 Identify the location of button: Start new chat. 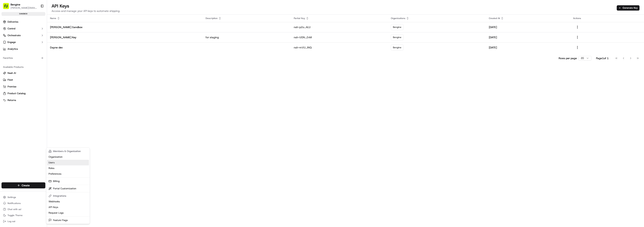
(66, 39).